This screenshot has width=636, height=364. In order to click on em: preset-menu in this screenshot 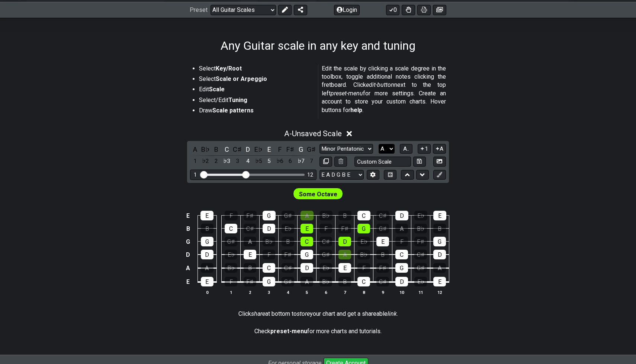, I will do `click(347, 93)`.